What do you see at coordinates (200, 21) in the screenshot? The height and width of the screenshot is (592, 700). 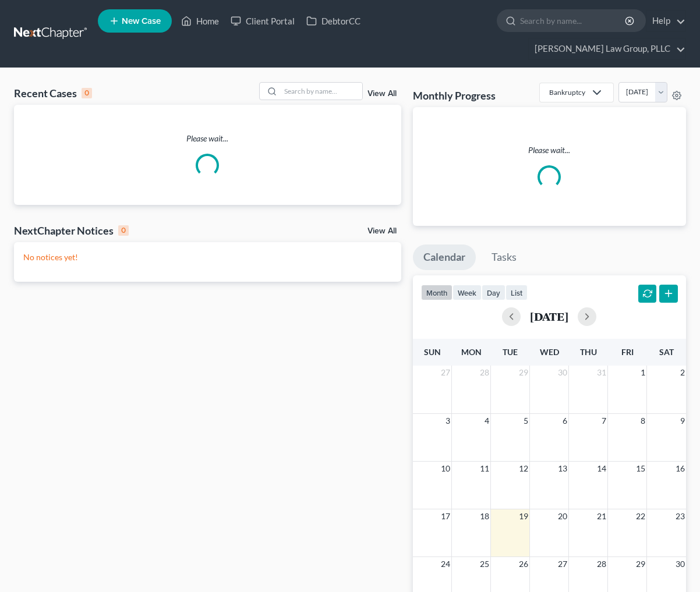 I see `a: Home` at bounding box center [200, 21].